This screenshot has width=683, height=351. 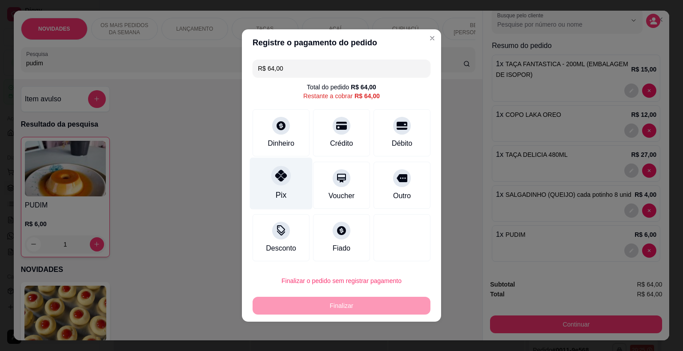 What do you see at coordinates (281, 144) in the screenshot?
I see `div: Dinheiro` at bounding box center [281, 144].